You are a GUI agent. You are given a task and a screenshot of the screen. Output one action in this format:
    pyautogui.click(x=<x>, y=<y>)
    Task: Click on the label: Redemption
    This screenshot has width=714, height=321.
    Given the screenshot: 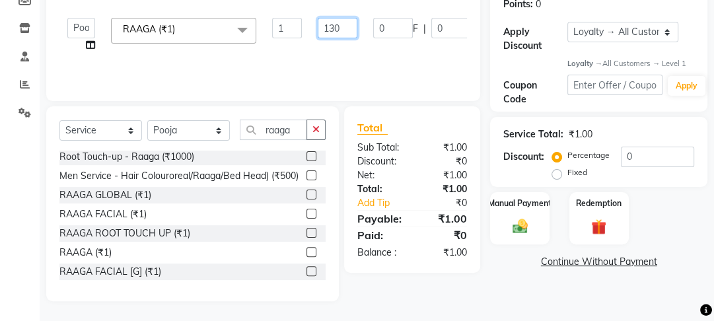 What is the action you would take?
    pyautogui.click(x=599, y=203)
    